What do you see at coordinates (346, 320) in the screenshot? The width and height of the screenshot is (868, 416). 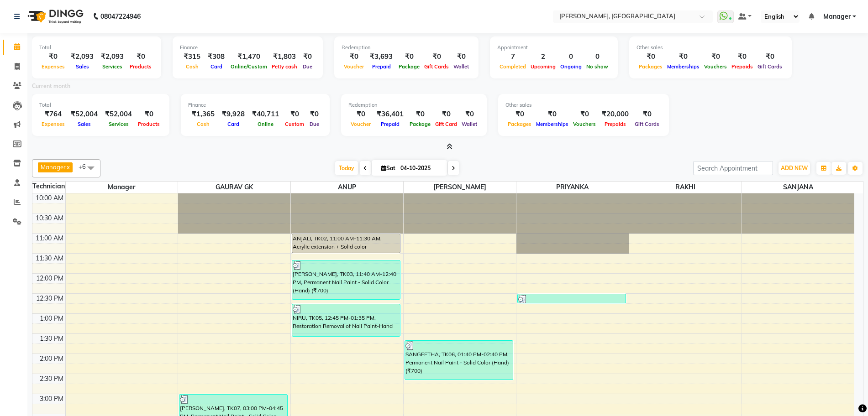 I see `div: NIRU, TK05, 12:45 PM-01:35 PM, Restoration Removal of Nail Paint-Hand` at bounding box center [346, 320].